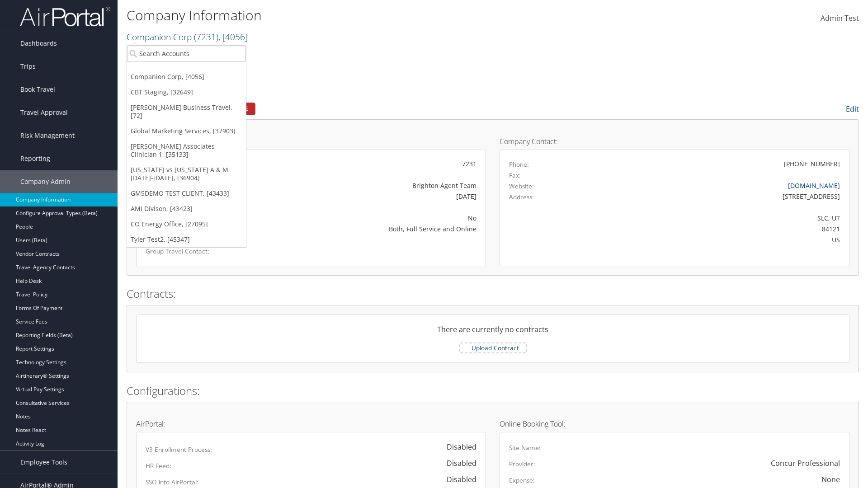 This screenshot has width=868, height=488. Describe the element at coordinates (805, 463) in the screenshot. I see `div: Concur Professional` at that location.